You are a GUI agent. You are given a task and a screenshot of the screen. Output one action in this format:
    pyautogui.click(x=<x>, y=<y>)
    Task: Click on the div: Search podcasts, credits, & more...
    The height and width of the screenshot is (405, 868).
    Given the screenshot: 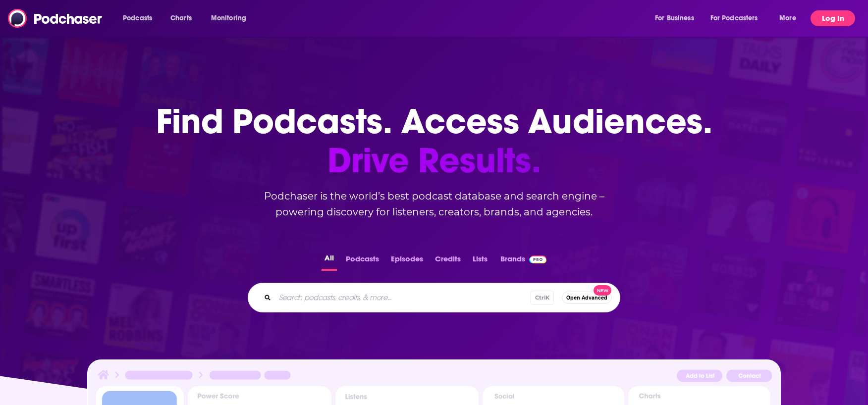 What is the action you would take?
    pyautogui.click(x=434, y=298)
    